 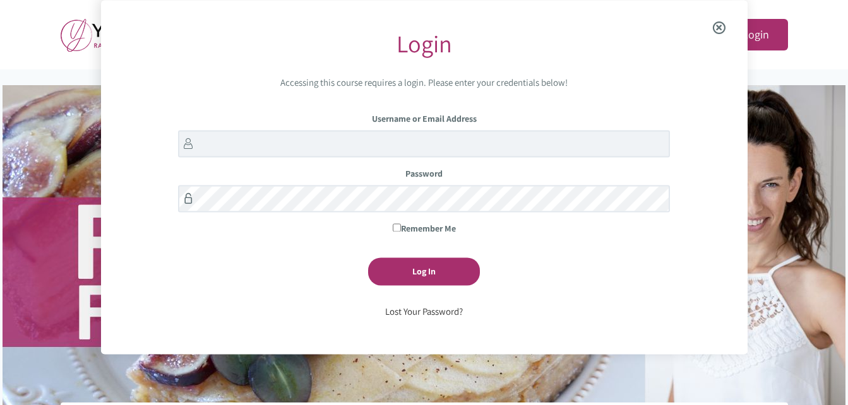 What do you see at coordinates (423, 44) in the screenshot?
I see `div: Login` at bounding box center [423, 44].